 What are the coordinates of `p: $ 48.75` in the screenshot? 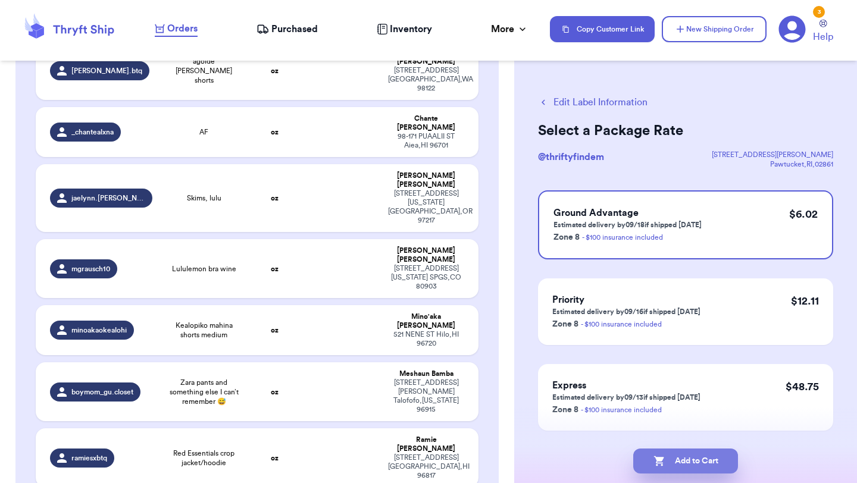 It's located at (802, 387).